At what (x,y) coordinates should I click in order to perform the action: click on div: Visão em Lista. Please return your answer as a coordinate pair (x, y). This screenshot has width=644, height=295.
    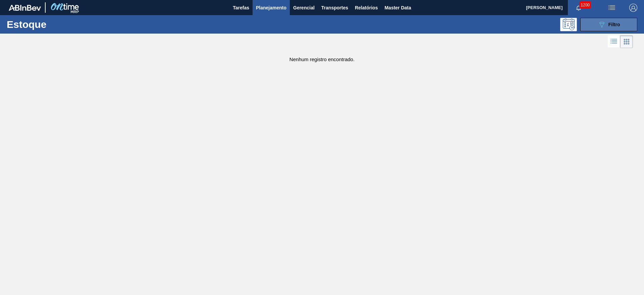
    Looking at the image, I should click on (613, 41).